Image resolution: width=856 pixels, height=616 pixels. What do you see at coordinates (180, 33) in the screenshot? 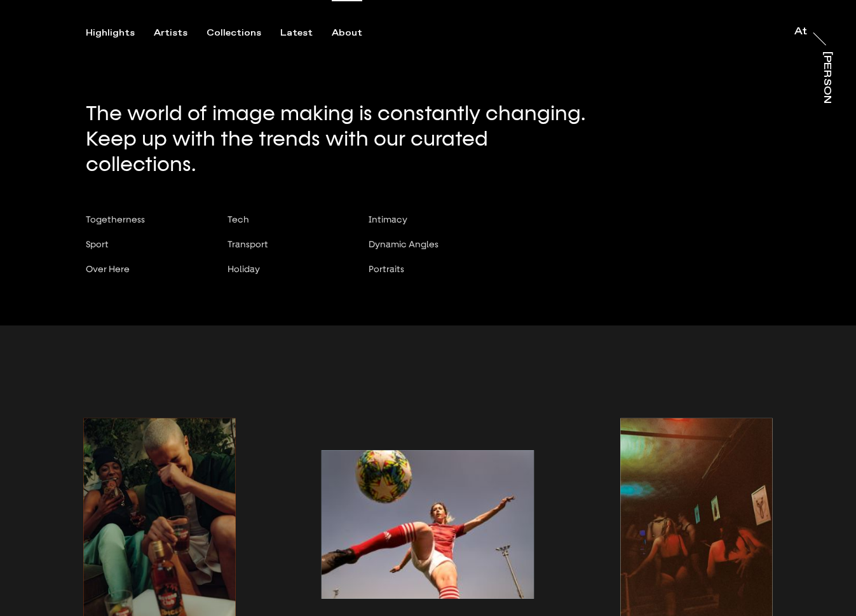
I see `button: Artists` at bounding box center [180, 33].